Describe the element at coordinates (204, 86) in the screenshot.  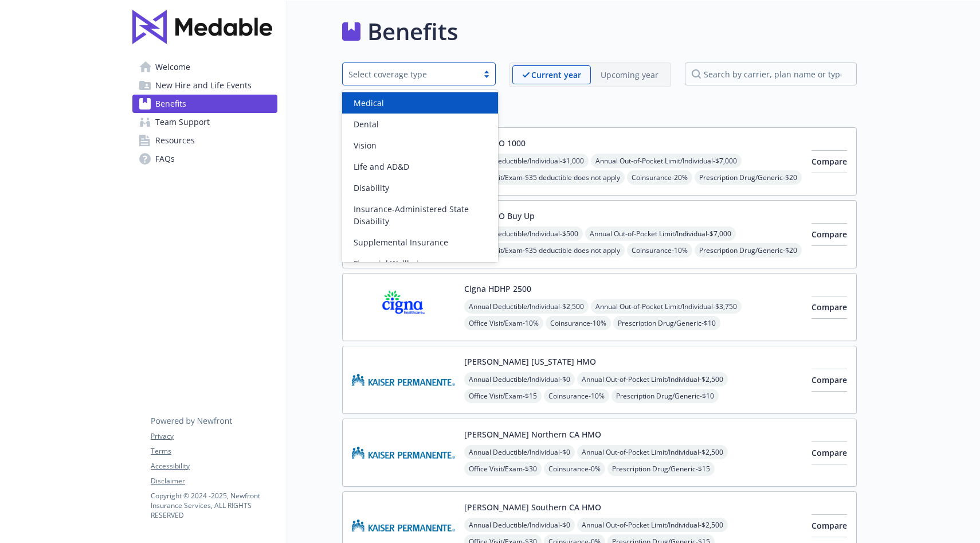
I see `span: New Hire and Life Events` at that location.